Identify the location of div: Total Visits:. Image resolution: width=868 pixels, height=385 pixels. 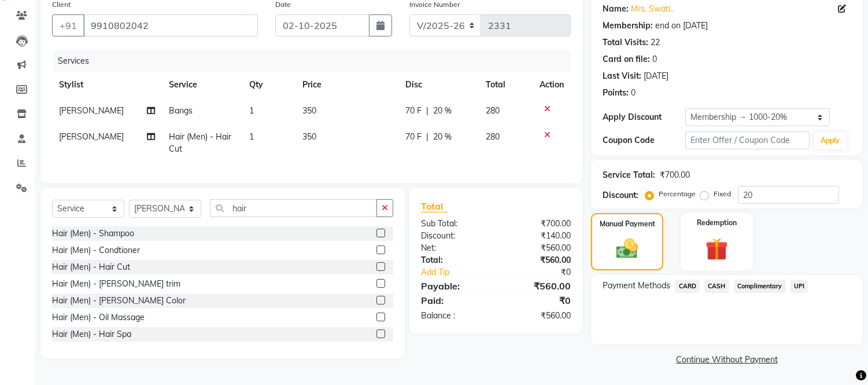
(625, 42).